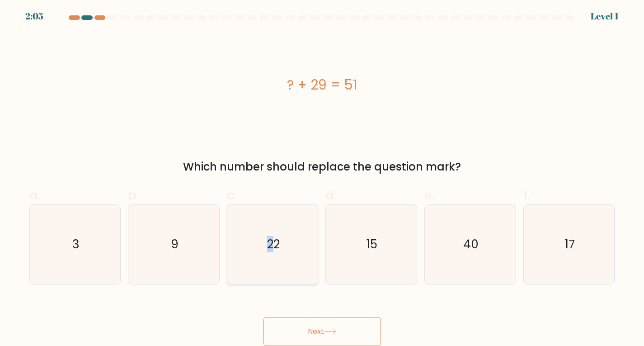 The height and width of the screenshot is (346, 644). What do you see at coordinates (322, 331) in the screenshot?
I see `button: Next` at bounding box center [322, 331].